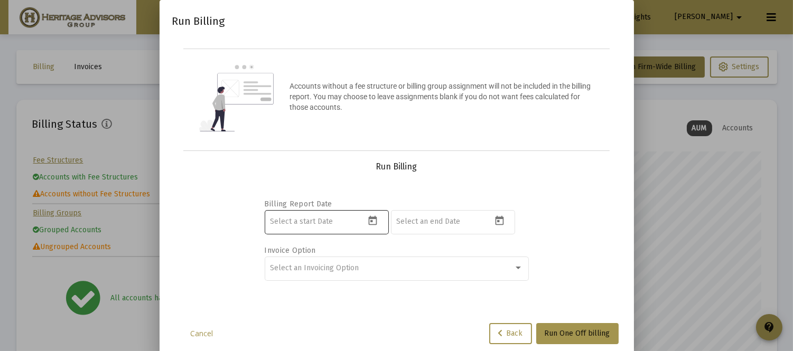  I want to click on input: Select a start Date, so click(317, 222).